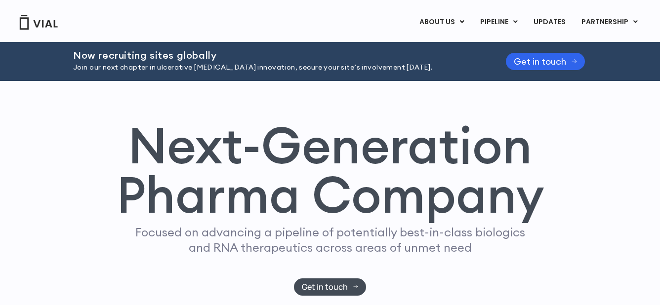 This screenshot has height=305, width=660. Describe the element at coordinates (441, 22) in the screenshot. I see `a: ABOUT USMenu Toggle` at that location.